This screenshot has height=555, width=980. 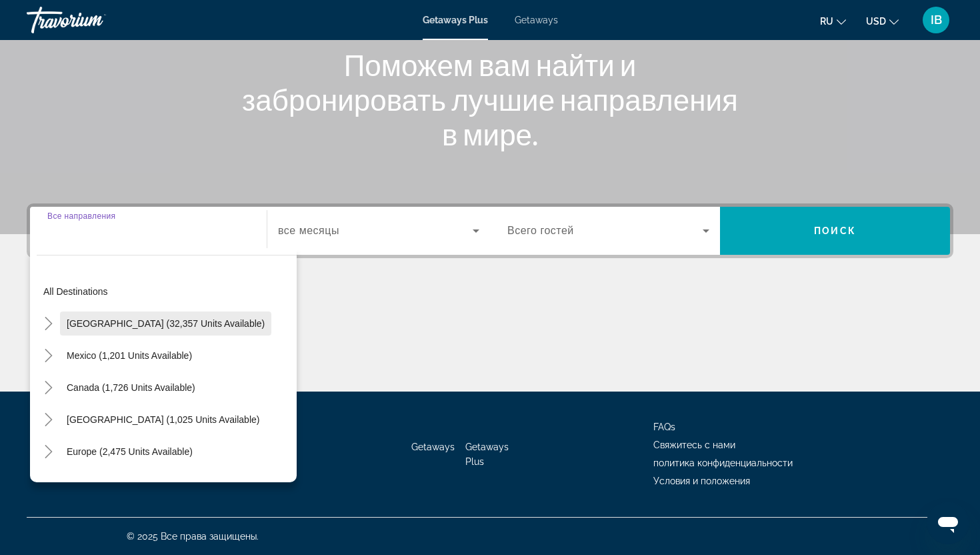 I want to click on div: Search widget, so click(x=490, y=231).